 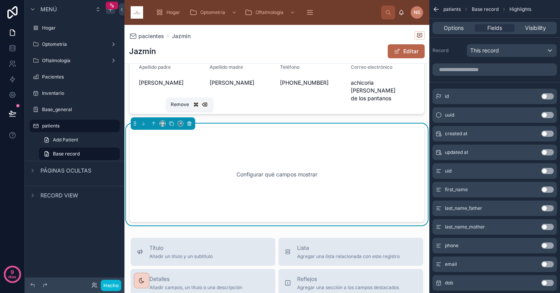 I want to click on a: pacientes, so click(x=147, y=36).